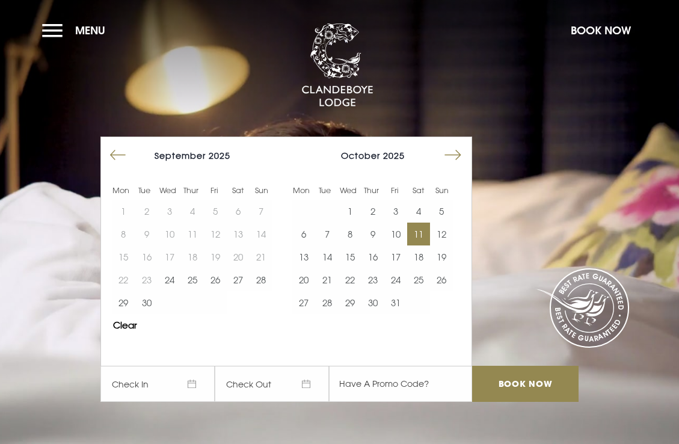 The image size is (679, 444). I want to click on td: Choose Saturday, October 18, 2025 as your start date., so click(418, 257).